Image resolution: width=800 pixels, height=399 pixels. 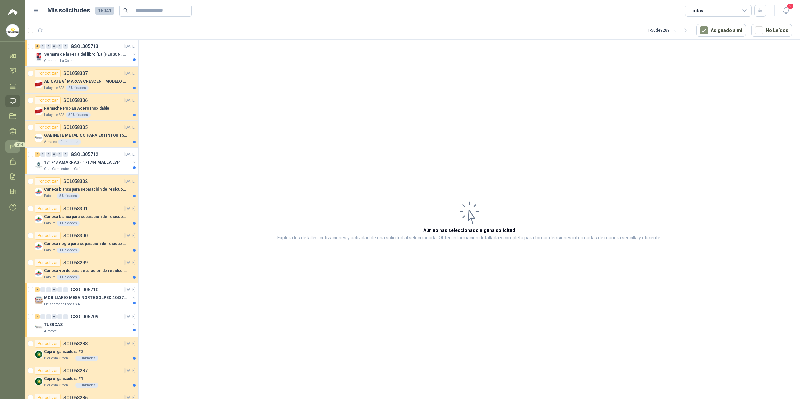 What do you see at coordinates (20, 145) in the screenshot?
I see `span: 214` at bounding box center [20, 145].